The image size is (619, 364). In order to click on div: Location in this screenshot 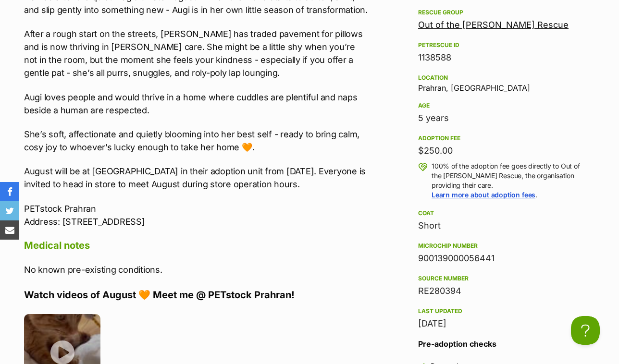, I will do `click(504, 78)`.